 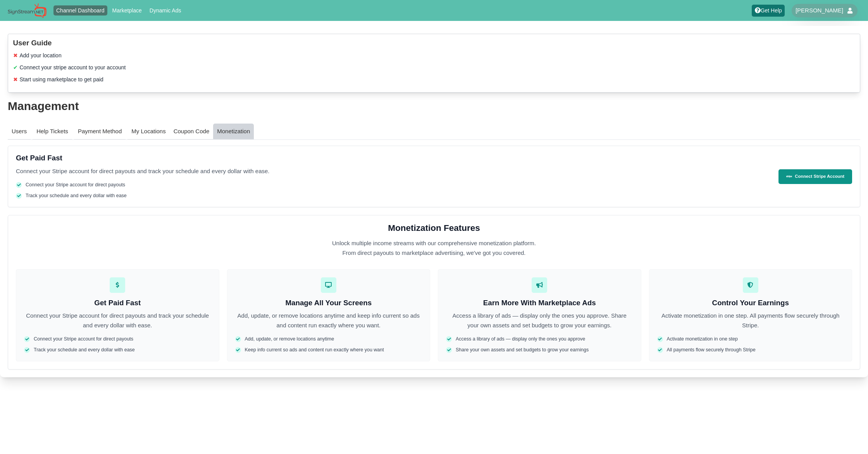 I want to click on div: Share your own assets and set budgets to grow your earnings, so click(x=539, y=350).